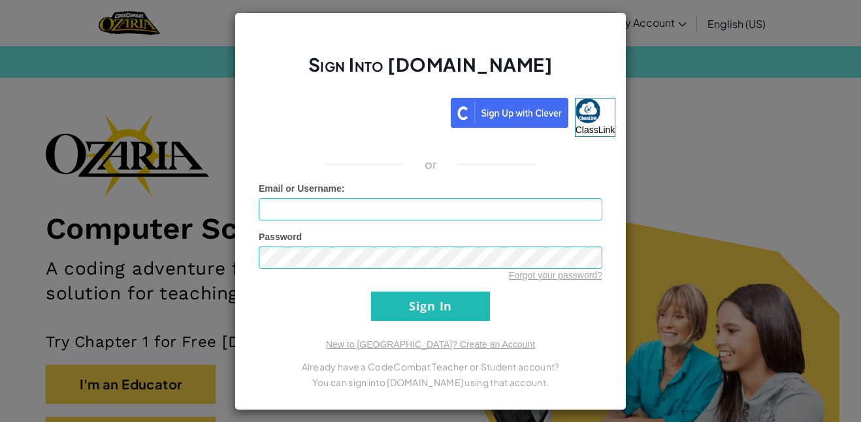 The height and width of the screenshot is (422, 861). Describe the element at coordinates (588, 111) in the screenshot. I see `img: classlink-logo-small.png` at that location.